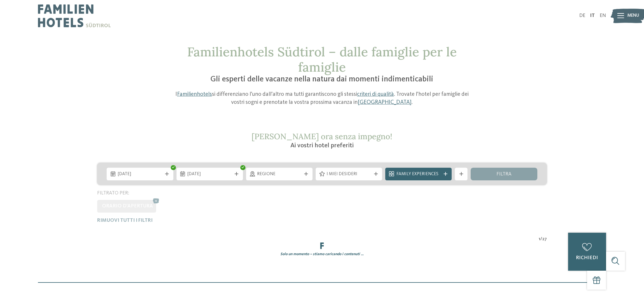 The height and width of the screenshot is (296, 644). What do you see at coordinates (322, 59) in the screenshot?
I see `span: Familienhotels Südtirol – dalle famiglie per le famiglie` at bounding box center [322, 59].